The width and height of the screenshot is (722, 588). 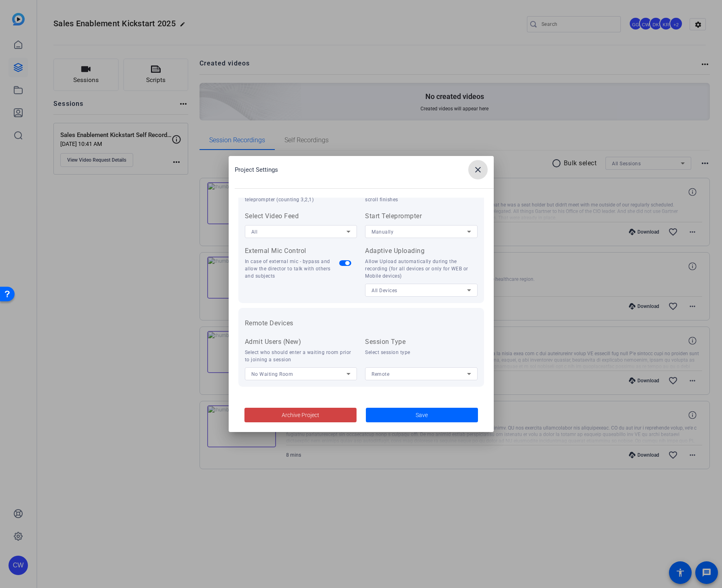 What do you see at coordinates (422, 415) in the screenshot?
I see `button: Save` at bounding box center [422, 415].